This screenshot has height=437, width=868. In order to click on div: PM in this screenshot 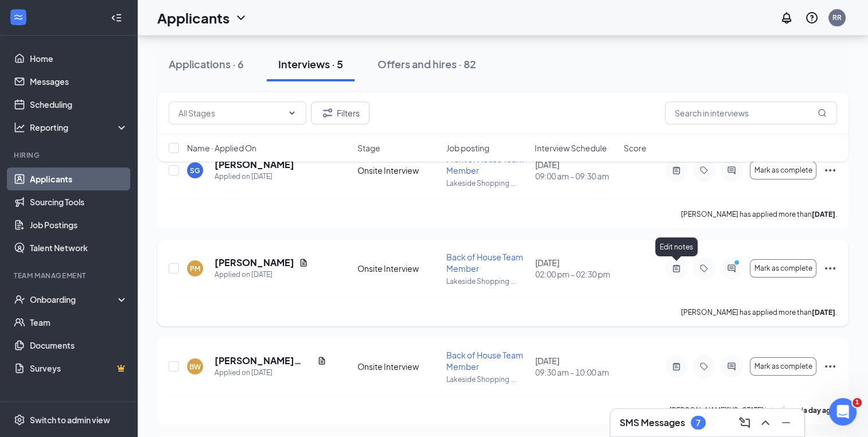, I will do `click(195, 269)`.